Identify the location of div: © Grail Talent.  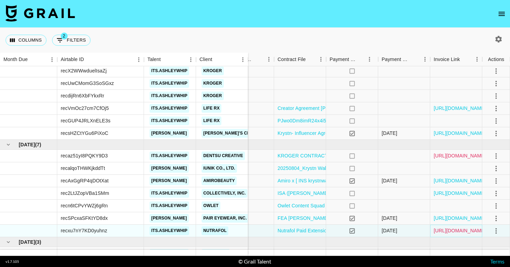
(255, 262).